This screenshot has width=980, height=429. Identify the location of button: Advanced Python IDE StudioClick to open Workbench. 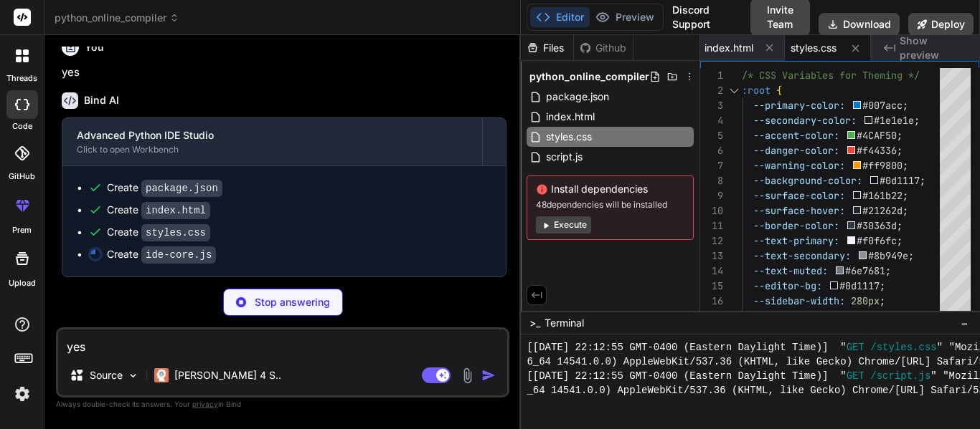
(272, 142).